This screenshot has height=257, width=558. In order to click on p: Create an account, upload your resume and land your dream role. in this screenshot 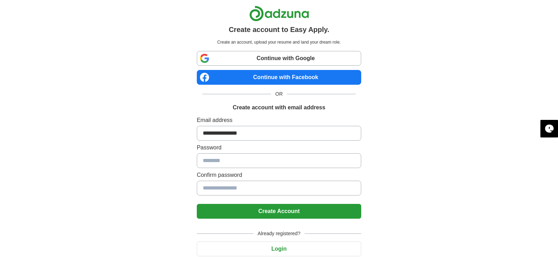, I will do `click(279, 42)`.